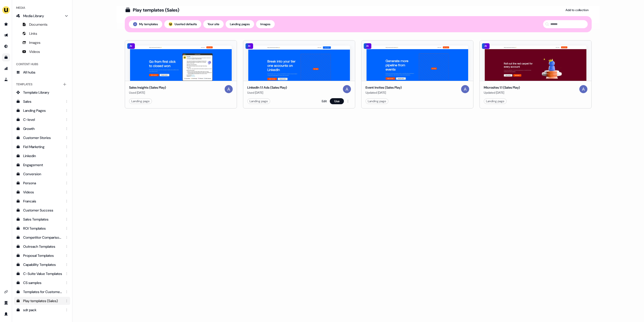 The width and height of the screenshot is (644, 322). What do you see at coordinates (42, 101) in the screenshot?
I see `a: Sales` at bounding box center [42, 101].